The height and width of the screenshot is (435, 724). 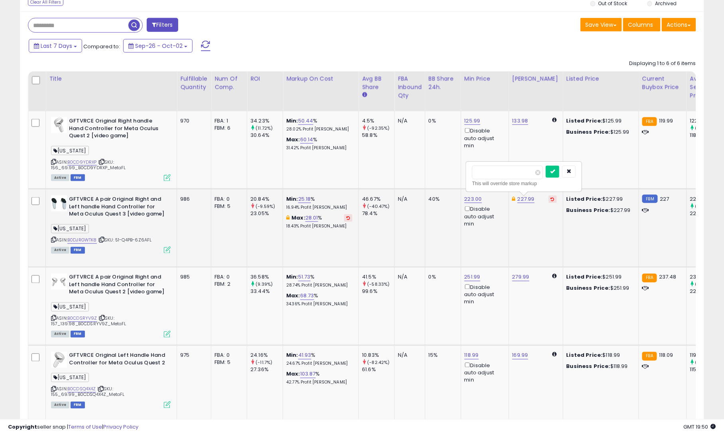 I want to click on div: Displaying 1 to 6 of 6 items, so click(x=663, y=63).